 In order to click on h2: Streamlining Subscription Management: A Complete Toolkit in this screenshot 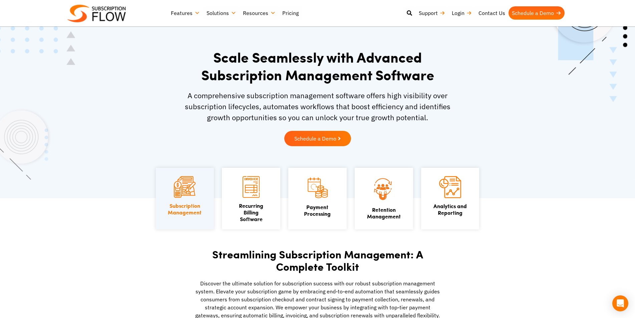, I will do `click(317, 261)`.